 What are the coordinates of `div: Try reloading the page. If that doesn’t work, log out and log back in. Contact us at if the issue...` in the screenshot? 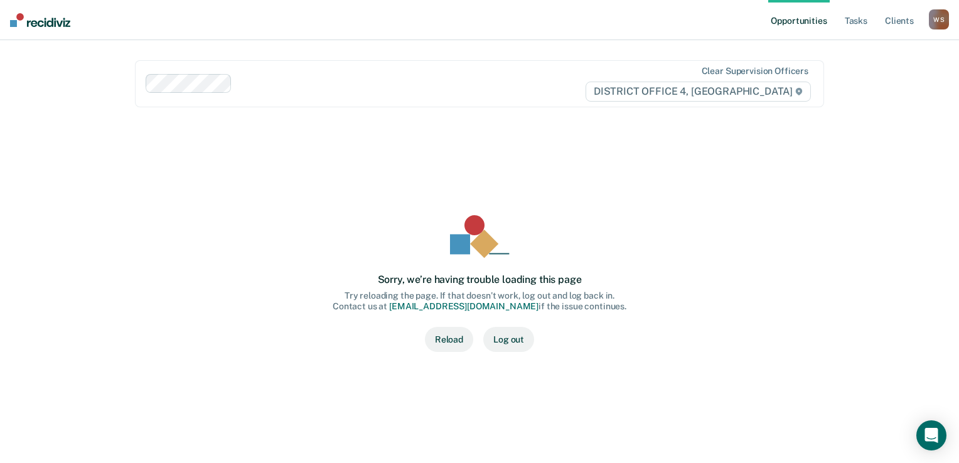 It's located at (479, 301).